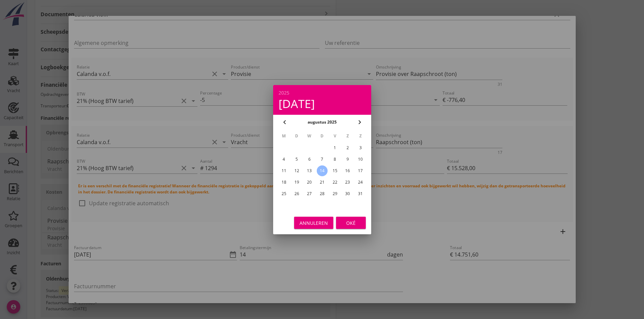 This screenshot has height=319, width=644. What do you see at coordinates (360, 171) in the screenshot?
I see `div: 17` at bounding box center [360, 171].